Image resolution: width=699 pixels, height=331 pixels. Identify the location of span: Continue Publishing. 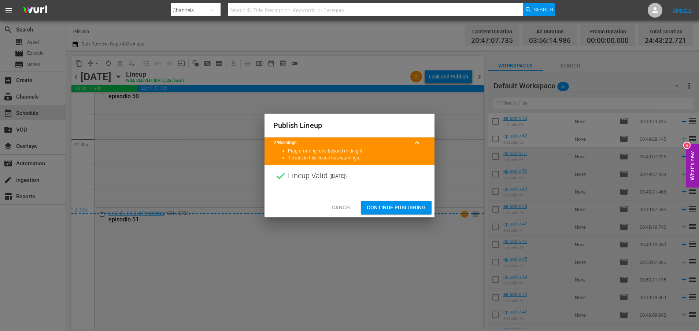
(396, 207).